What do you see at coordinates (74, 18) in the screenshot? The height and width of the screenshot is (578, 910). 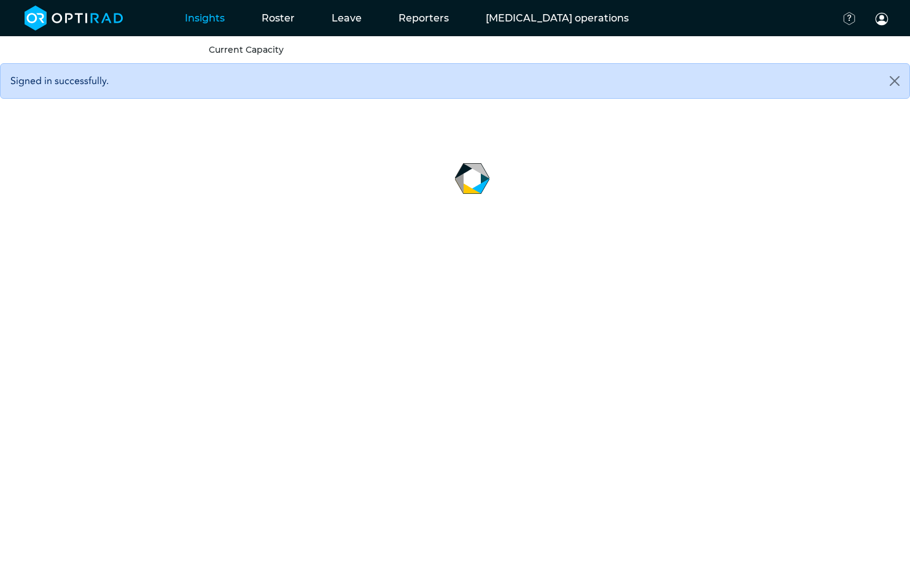 I see `img: brand-opti-rad-logos-blue-and-white-d2f68631ba2948856bd03f2d395fb146ddc8fb01b4b6e9315ea85fa773367...` at bounding box center [74, 18].